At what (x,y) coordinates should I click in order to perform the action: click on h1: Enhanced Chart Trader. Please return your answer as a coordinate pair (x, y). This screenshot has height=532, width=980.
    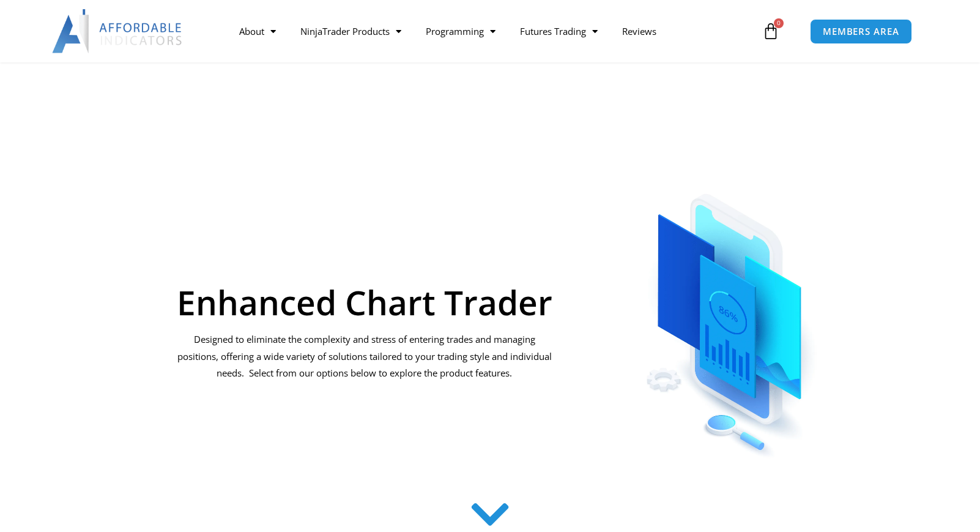
    Looking at the image, I should click on (365, 302).